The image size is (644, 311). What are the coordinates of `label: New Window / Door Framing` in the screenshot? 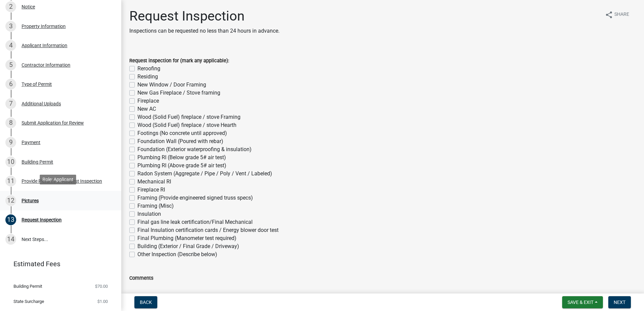 It's located at (172, 85).